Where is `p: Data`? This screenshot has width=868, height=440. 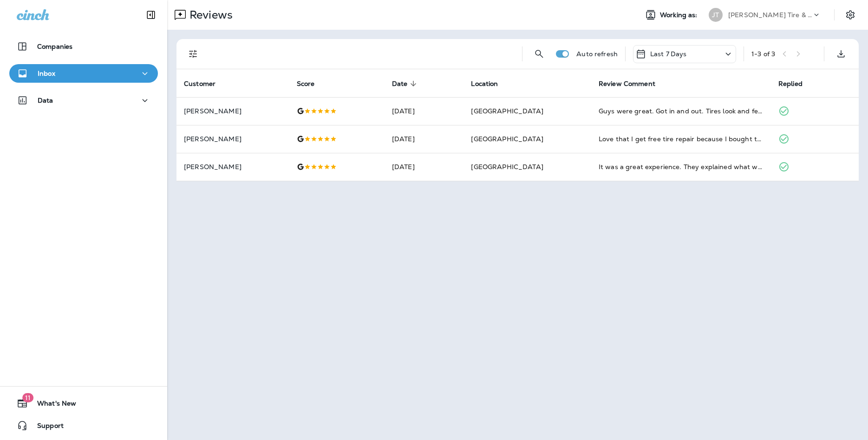
p: Data is located at coordinates (45, 101).